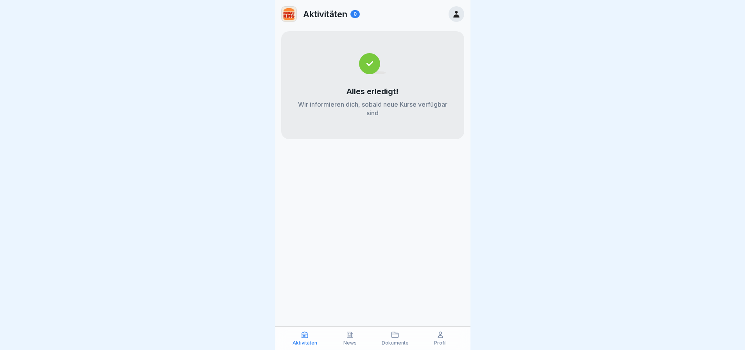  What do you see at coordinates (372, 91) in the screenshot?
I see `p: Alles erledigt!` at bounding box center [372, 91].